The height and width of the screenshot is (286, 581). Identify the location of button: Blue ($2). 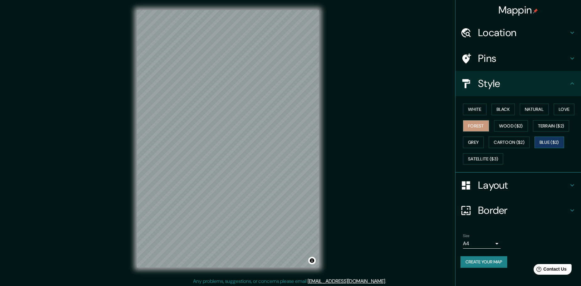
(549, 142).